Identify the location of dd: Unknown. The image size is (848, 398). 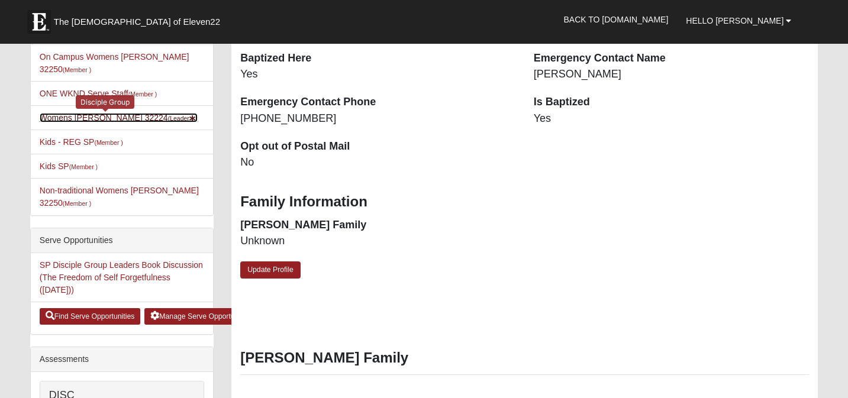
(378, 241).